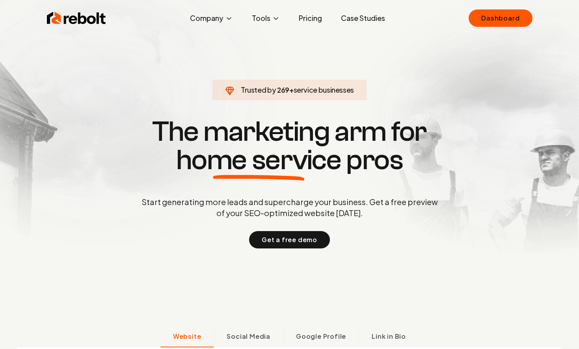  Describe the element at coordinates (321, 336) in the screenshot. I see `span: Google Profile` at that location.